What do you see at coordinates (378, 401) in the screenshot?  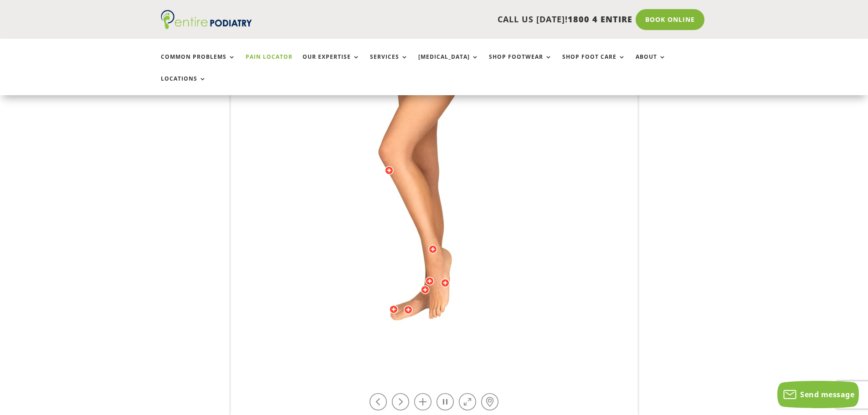 I see `a: Rotate left` at bounding box center [378, 401].